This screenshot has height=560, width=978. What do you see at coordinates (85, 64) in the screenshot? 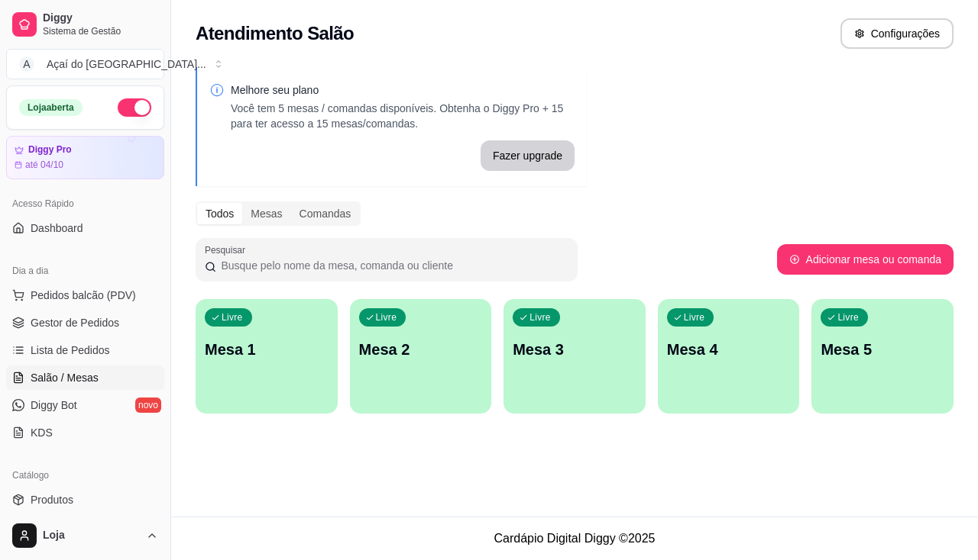
I see `button: Select a team` at bounding box center [85, 64].